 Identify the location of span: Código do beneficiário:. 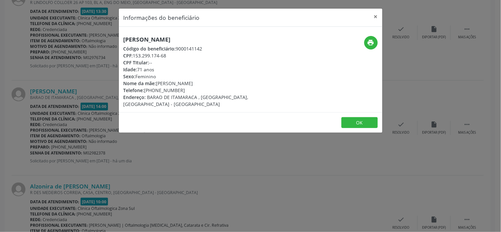
(150, 49).